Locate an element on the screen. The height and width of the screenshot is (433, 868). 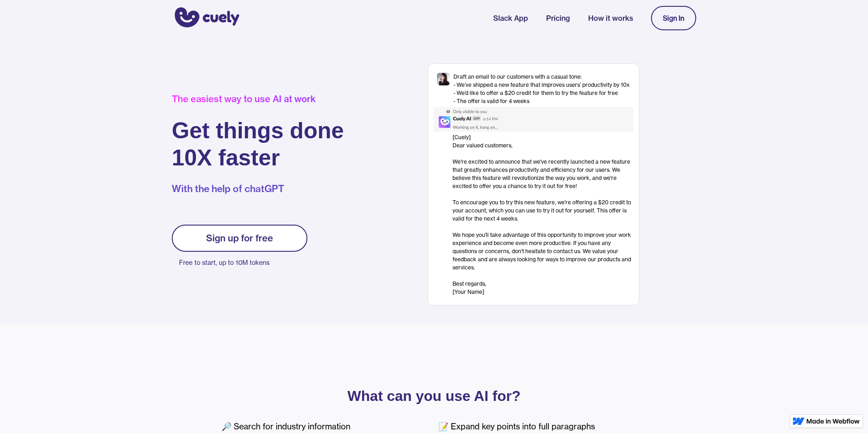
div: The easiest way to use AI at work is located at coordinates (257, 99).